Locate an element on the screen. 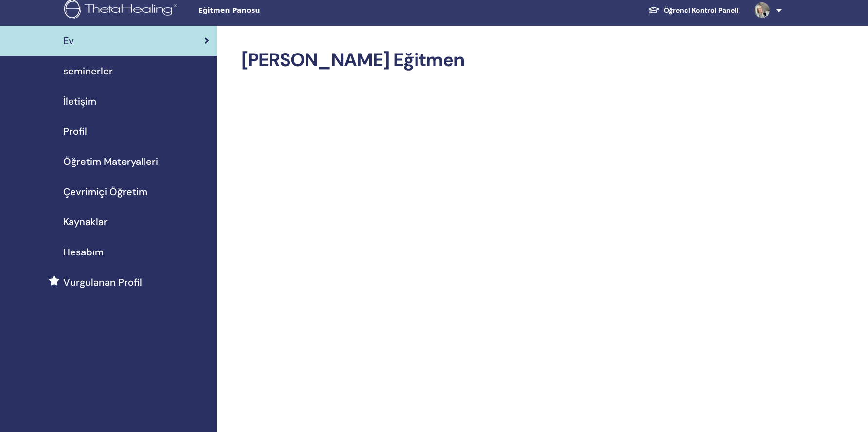 Image resolution: width=868 pixels, height=432 pixels. span: İletişim is located at coordinates (80, 101).